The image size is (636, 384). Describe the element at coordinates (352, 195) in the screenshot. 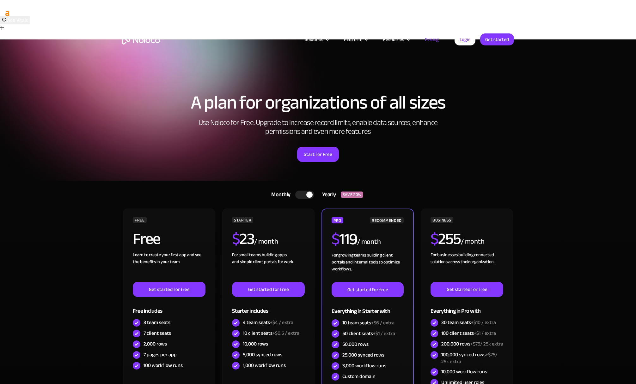

I see `div: SAVE 20%` at that location.